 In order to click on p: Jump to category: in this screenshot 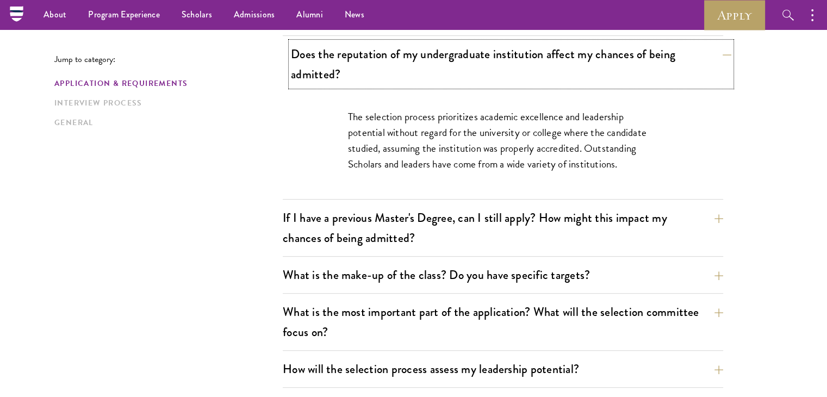, I will do `click(168, 59)`.